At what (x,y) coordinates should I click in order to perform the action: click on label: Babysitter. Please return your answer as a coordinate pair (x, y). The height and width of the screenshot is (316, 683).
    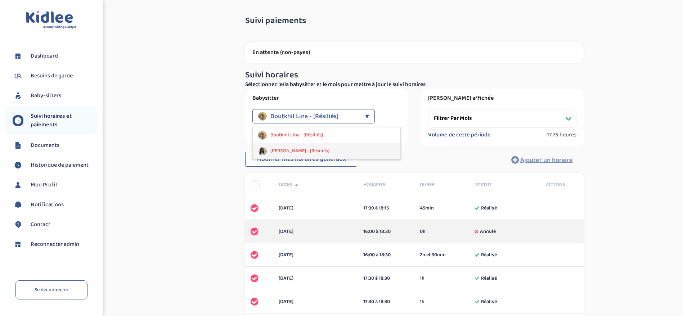
    Looking at the image, I should click on (326, 98).